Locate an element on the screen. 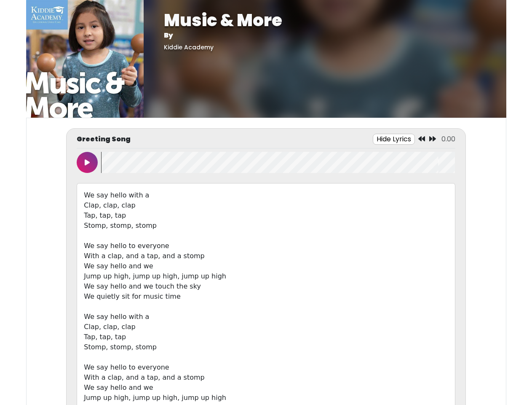 The image size is (532, 405). button: Hide Lyrics is located at coordinates (394, 139).